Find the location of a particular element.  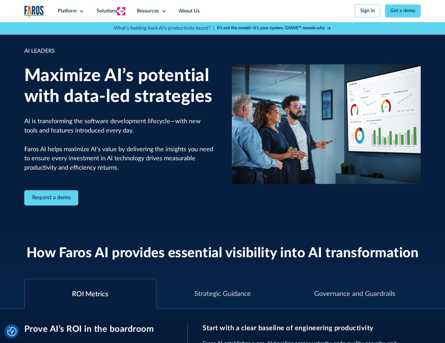

div: Solutions is located at coordinates (107, 11).